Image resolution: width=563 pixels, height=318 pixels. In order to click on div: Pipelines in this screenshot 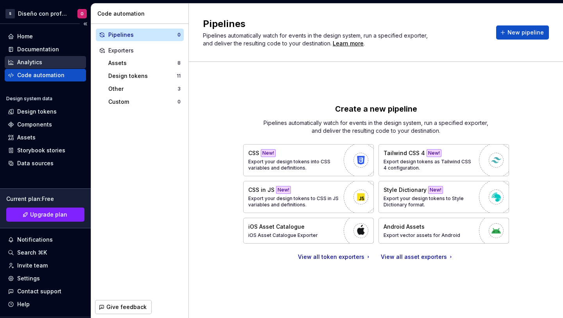, I will do `click(143, 35)`.